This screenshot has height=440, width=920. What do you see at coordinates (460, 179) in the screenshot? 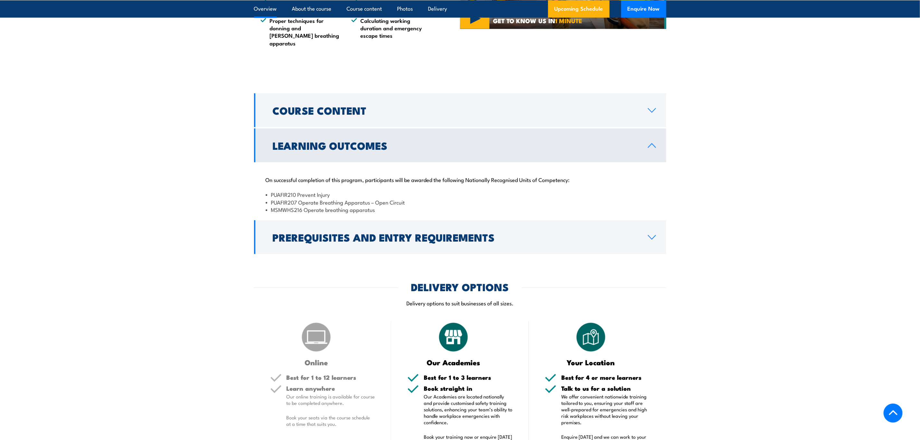
I see `p: On successful completion of this program, participants will be awarded the following Nationally R...` at bounding box center [460, 179].